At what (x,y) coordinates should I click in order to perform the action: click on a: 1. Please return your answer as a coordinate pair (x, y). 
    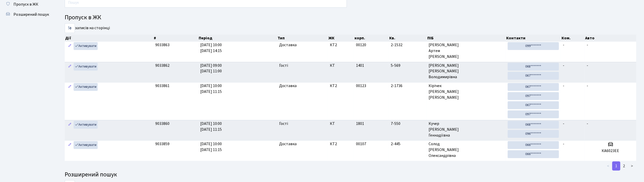
    Looking at the image, I should click on (616, 166).